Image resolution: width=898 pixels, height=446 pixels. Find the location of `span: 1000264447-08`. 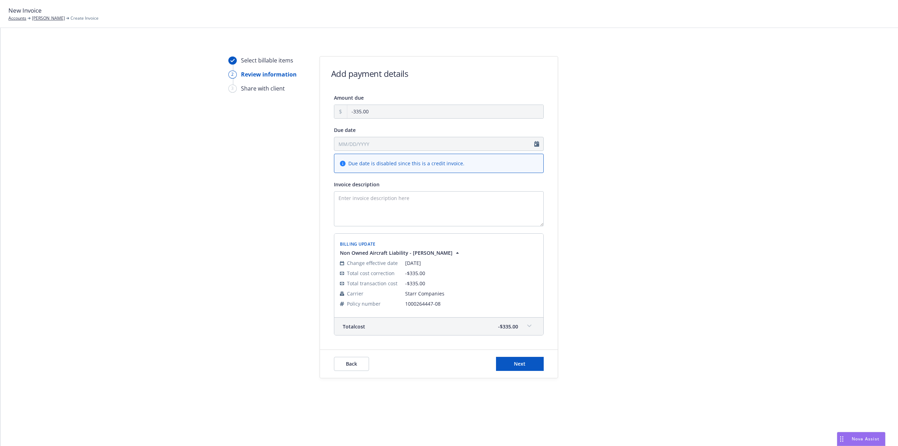

span: 1000264447-08 is located at coordinates (472, 304).